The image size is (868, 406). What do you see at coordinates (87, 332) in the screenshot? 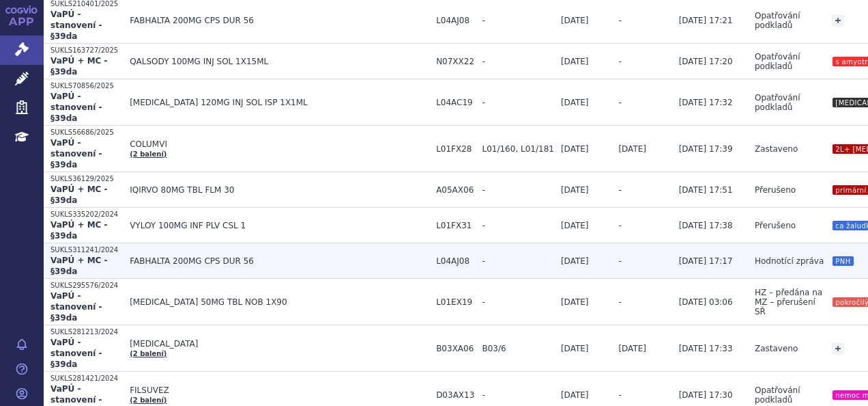
I see `p: SUKLS281213/2024` at bounding box center [87, 332].